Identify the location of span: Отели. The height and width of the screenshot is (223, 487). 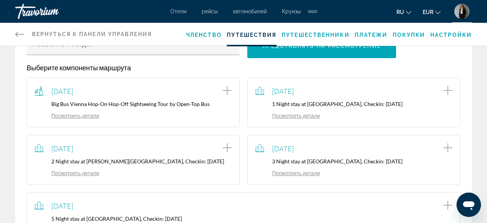
(178, 11).